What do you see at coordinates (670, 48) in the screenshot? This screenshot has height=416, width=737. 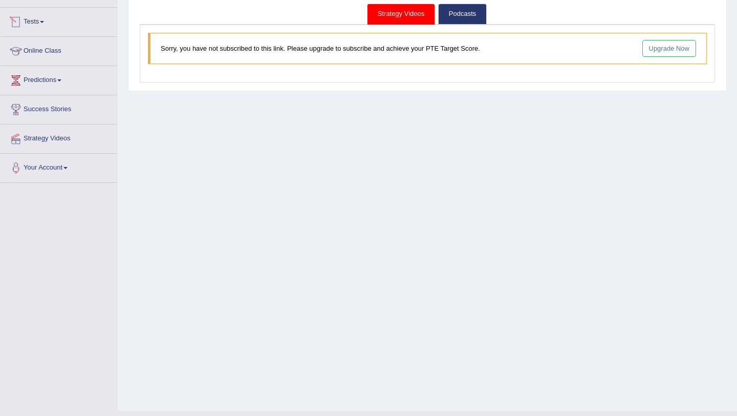 I see `a: Upgrade Now` at bounding box center [670, 48].